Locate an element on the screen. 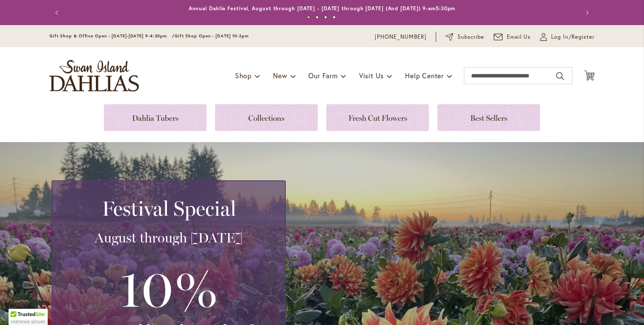 The width and height of the screenshot is (644, 325). span: Shop is located at coordinates (243, 75).